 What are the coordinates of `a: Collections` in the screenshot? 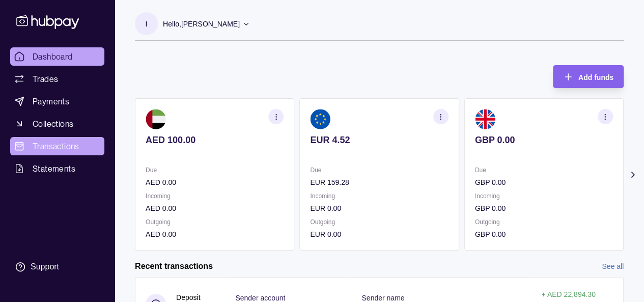 It's located at (57, 124).